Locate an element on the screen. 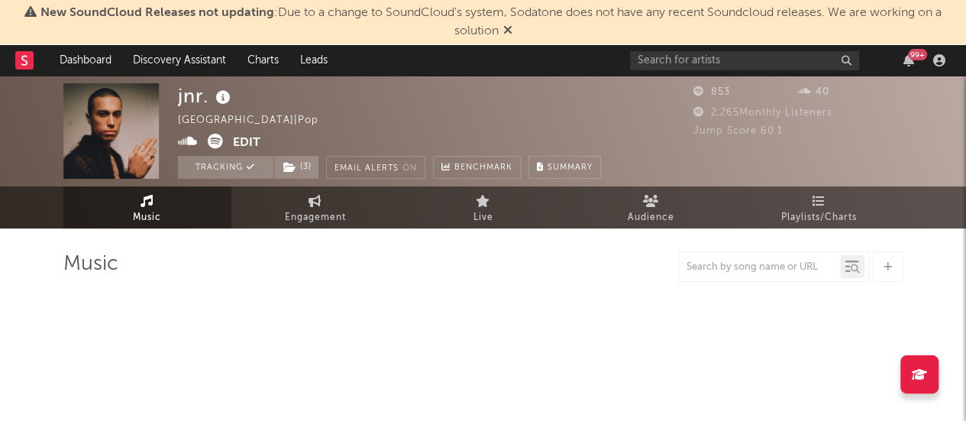 This screenshot has width=966, height=421. span: Summary is located at coordinates (570, 167).